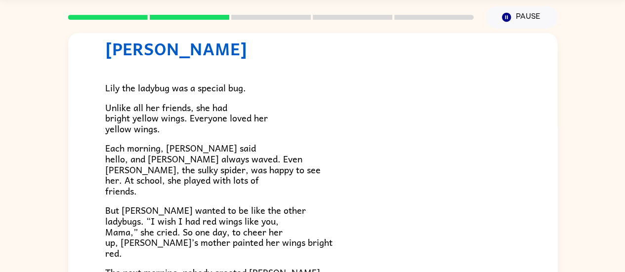 The width and height of the screenshot is (625, 272). Describe the element at coordinates (521, 17) in the screenshot. I see `button: Pause` at that location.